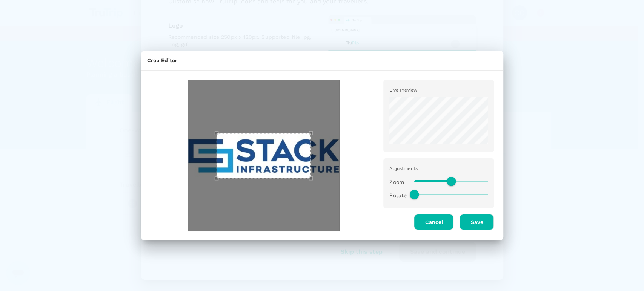 This screenshot has width=644, height=291. Describe the element at coordinates (403, 169) in the screenshot. I see `span: Adjustments` at that location.